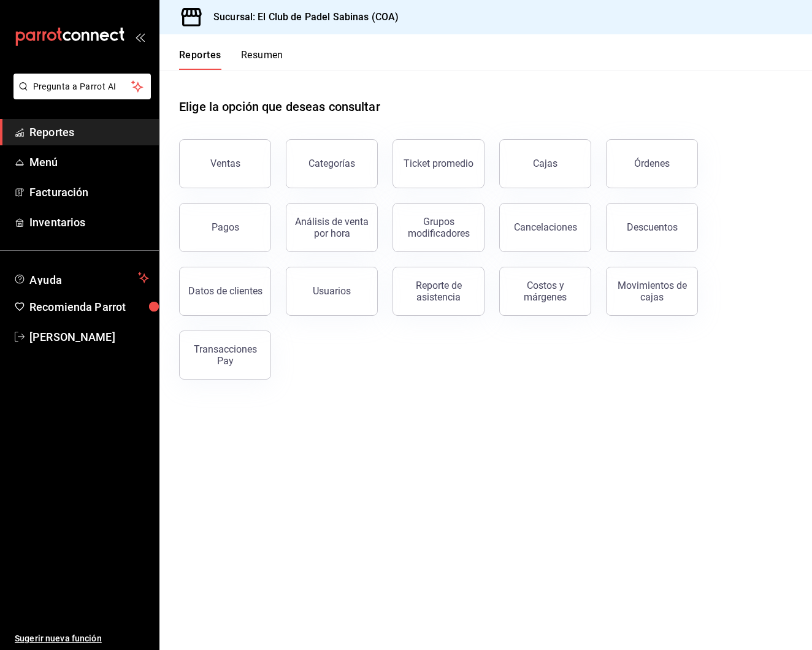  Describe the element at coordinates (331, 228) in the screenshot. I see `div: Análisis de venta por hora` at that location.